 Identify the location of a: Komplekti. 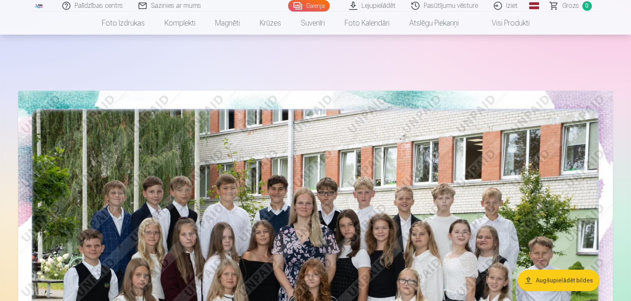
(180, 23).